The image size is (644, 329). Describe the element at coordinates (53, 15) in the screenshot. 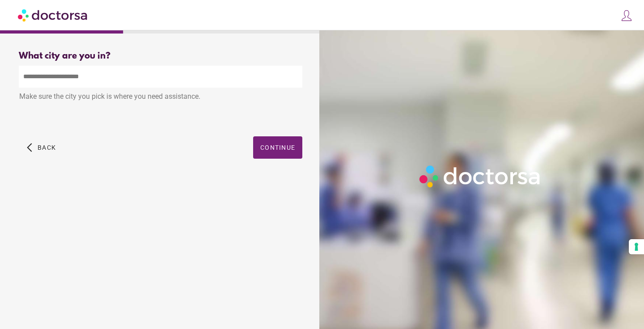

I see `img: Doctorsa.com` at that location.